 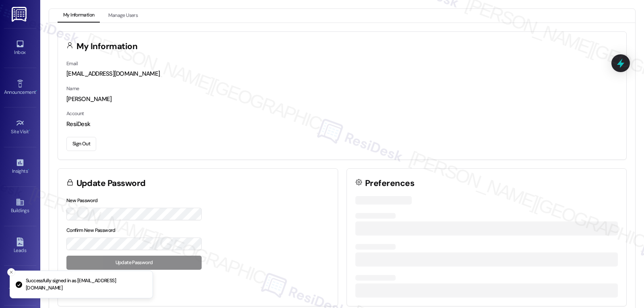 What do you see at coordinates (11, 272) in the screenshot?
I see `button: Close toast` at bounding box center [11, 272].